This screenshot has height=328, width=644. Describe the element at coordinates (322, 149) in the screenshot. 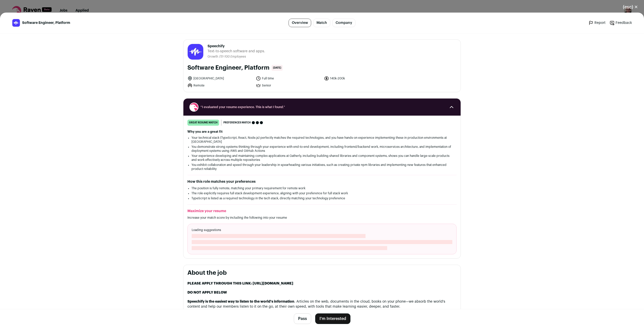

I see `li: You demonstrate strong systems thinking through your experience with end-to-end development, incl...` at that location.